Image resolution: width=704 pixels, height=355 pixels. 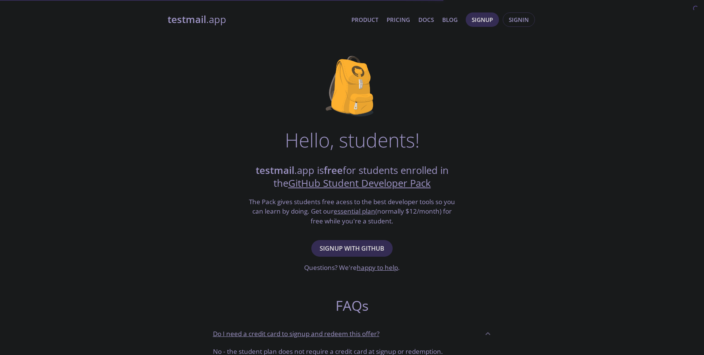 What do you see at coordinates (519, 20) in the screenshot?
I see `button: Signin` at bounding box center [519, 20].